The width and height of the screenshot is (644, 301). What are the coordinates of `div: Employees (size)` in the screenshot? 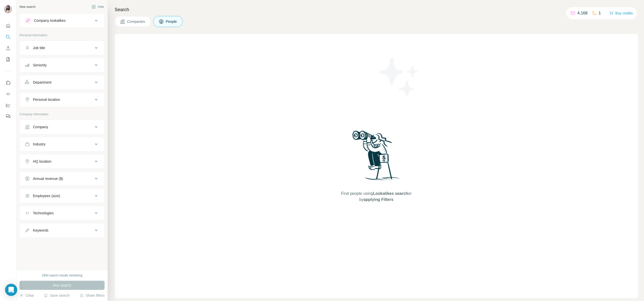 It's located at (47, 196).